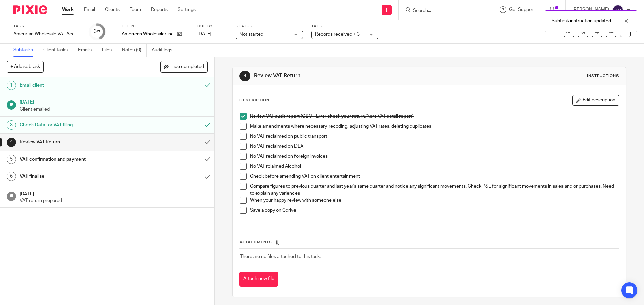 This screenshot has width=644, height=305. What do you see at coordinates (114, 110) in the screenshot?
I see `p: Client emailed` at bounding box center [114, 110].